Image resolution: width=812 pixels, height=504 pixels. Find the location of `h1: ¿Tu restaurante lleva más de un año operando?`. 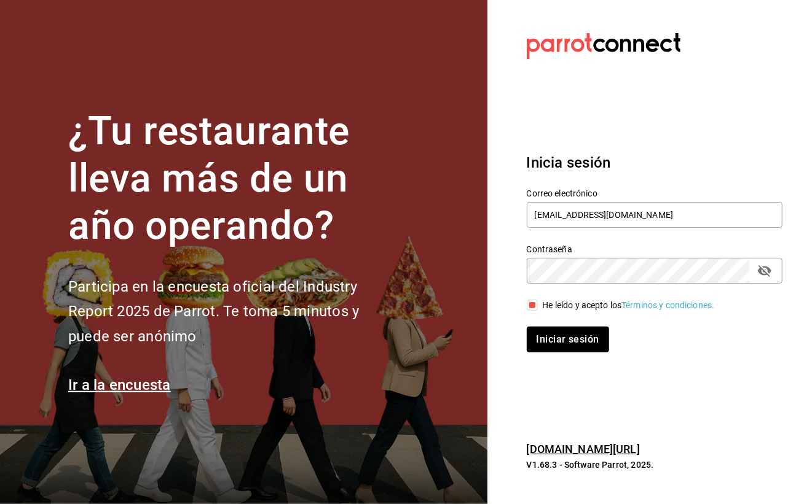

h1: ¿Tu restaurante lleva más de un año operando? is located at coordinates (234, 178).